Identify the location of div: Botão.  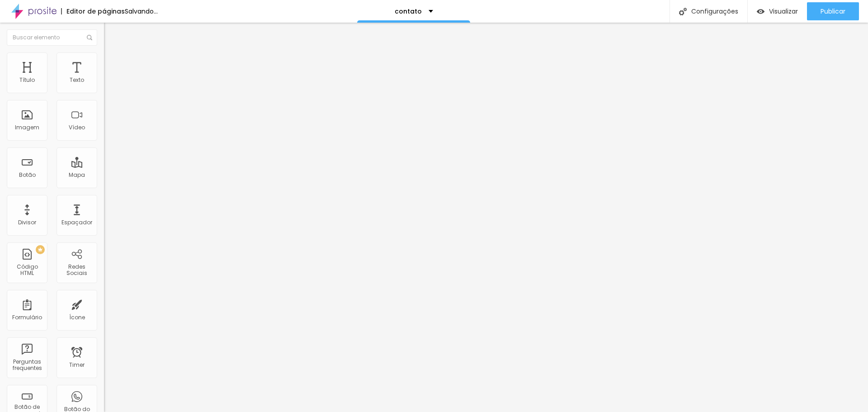
(27, 175).